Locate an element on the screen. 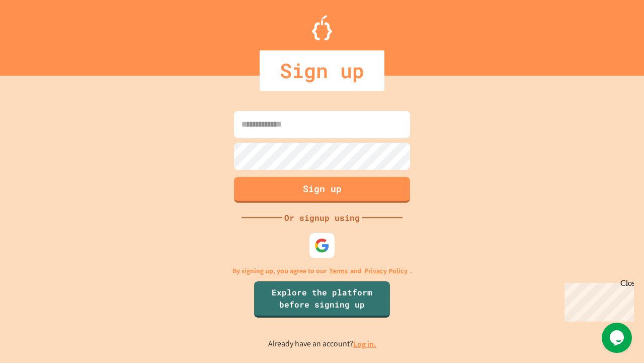  img: google-icon.svg is located at coordinates (322, 245).